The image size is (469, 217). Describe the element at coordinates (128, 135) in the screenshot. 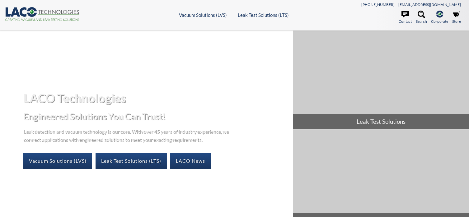

I see `p: Leak detection and vacuum technology is our core. With over 45 years of industry experience, we c...` at that location.